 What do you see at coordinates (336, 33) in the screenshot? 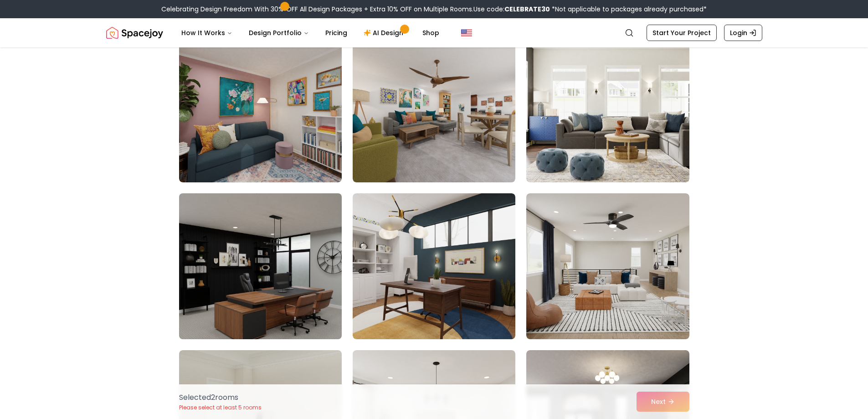
I see `a: Pricing` at bounding box center [336, 33].